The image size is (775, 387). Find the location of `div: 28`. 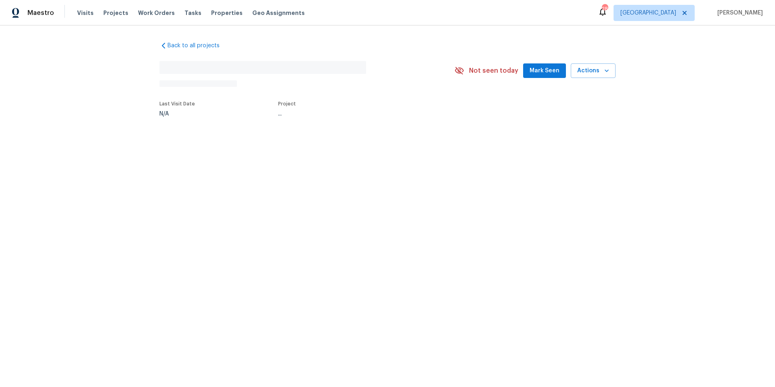

div: 28 is located at coordinates (605, 9).